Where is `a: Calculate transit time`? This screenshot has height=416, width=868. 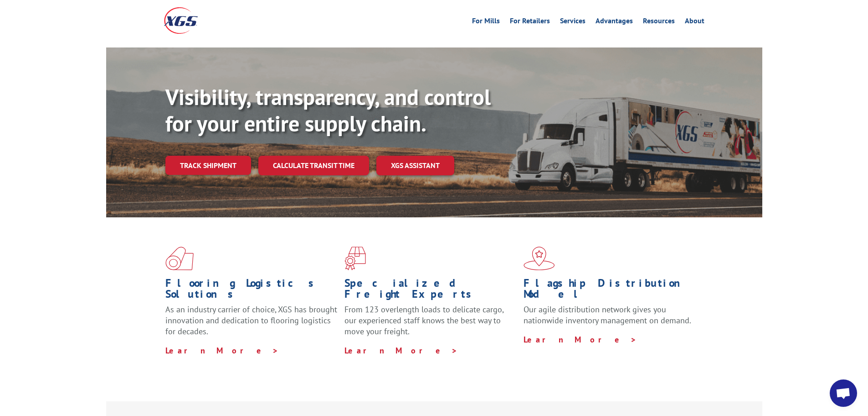 a: Calculate transit time is located at coordinates (314, 165).